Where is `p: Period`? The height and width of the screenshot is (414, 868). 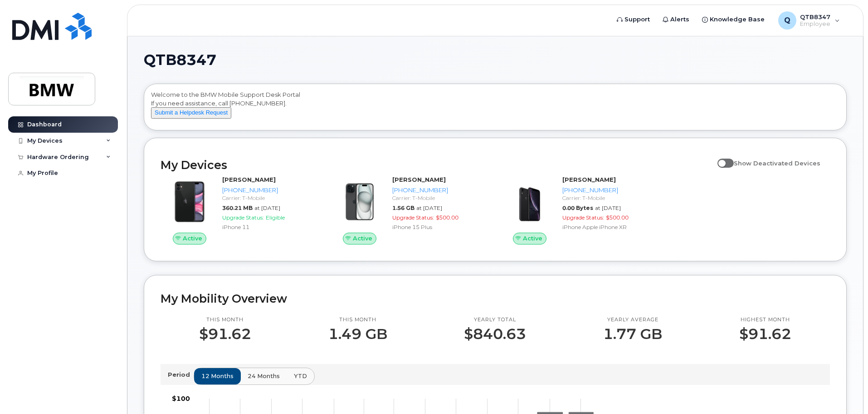 p: Period is located at coordinates (180, 374).